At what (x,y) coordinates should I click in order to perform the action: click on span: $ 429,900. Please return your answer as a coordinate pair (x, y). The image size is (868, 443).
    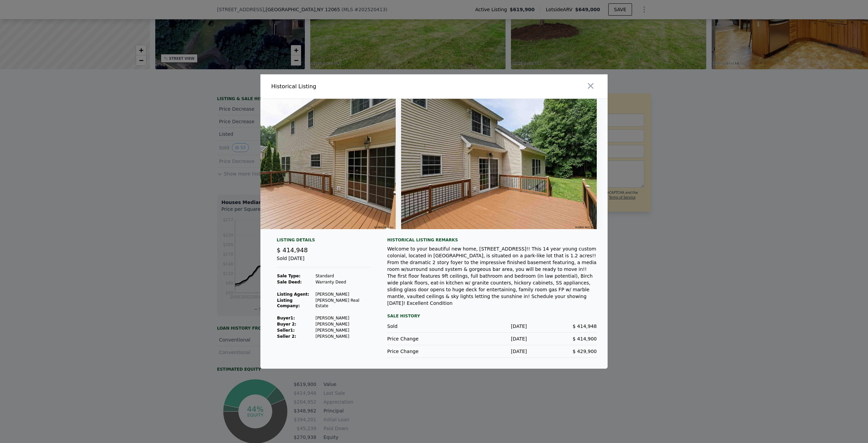
    Looking at the image, I should click on (584, 351).